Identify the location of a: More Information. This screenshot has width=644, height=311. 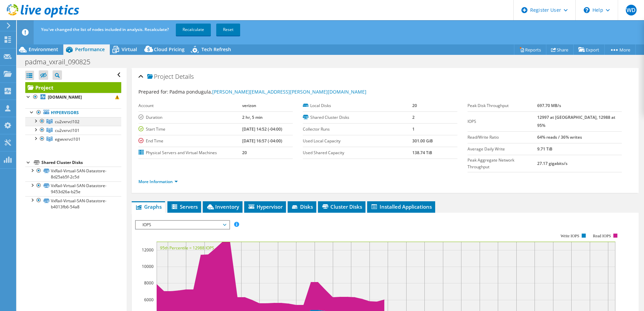
(158, 182).